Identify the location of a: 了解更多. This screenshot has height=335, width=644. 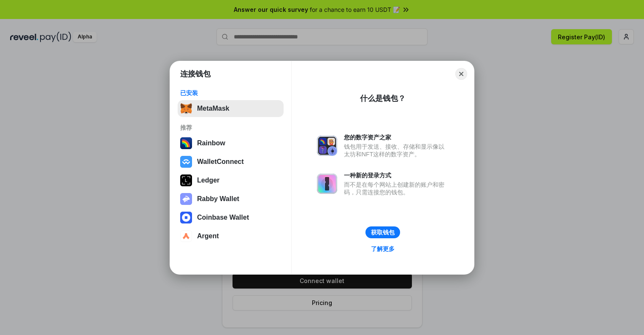
(383, 249).